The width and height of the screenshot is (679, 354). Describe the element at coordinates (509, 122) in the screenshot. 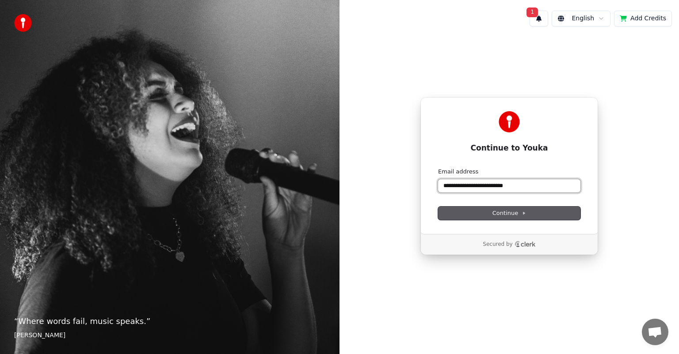

I see `img: Youka` at that location.